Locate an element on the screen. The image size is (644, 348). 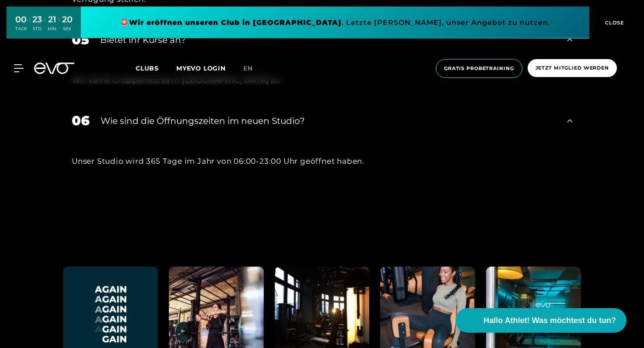
a: en is located at coordinates (254, 68).